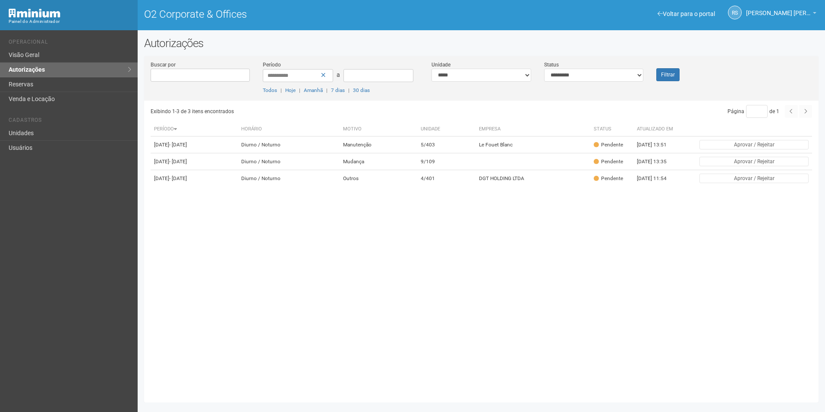 The image size is (825, 412). I want to click on td: Le Fouet Blanc, so click(533, 145).